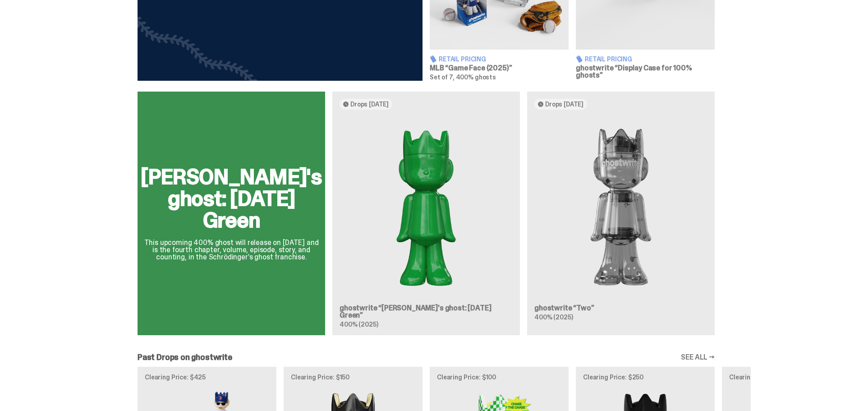 The height and width of the screenshot is (411, 859). What do you see at coordinates (621, 308) in the screenshot?
I see `h3: ghostwrite “Two”` at bounding box center [621, 308].